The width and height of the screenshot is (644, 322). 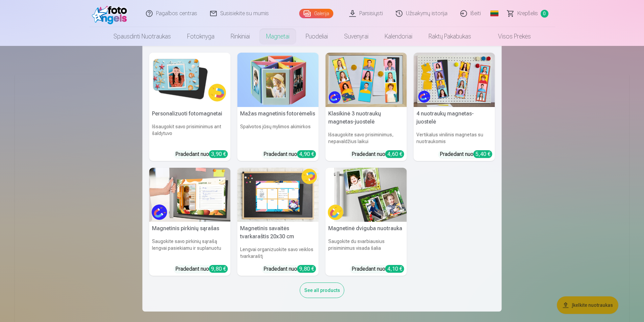 I want to click on h6: Saugokite savo pirkinių sąrašą lengvai pasiekiamu ir suplanuotu, so click(x=190, y=249).